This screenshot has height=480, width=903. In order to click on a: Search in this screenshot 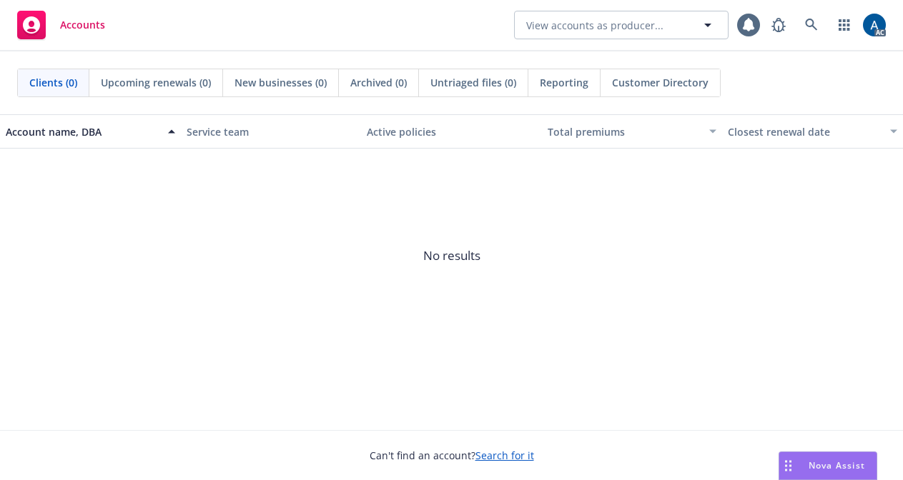, I will do `click(811, 25)`.